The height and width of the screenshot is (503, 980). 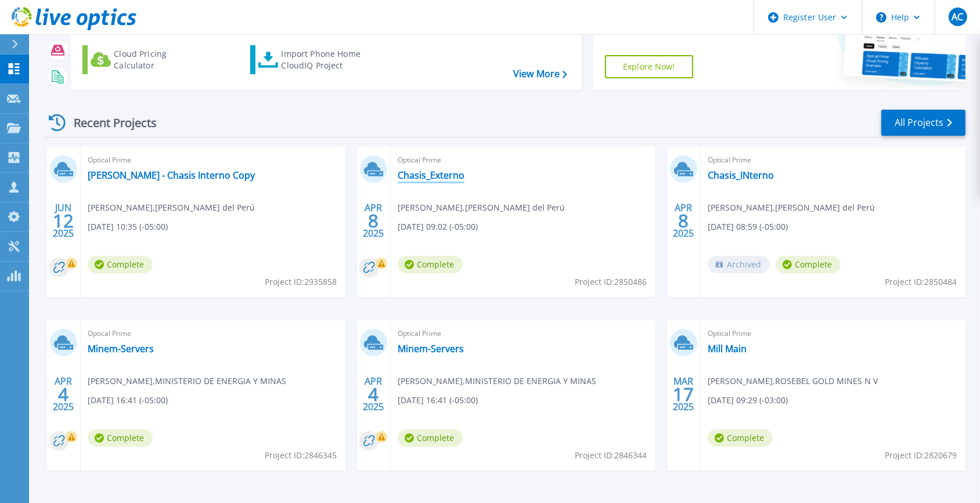 What do you see at coordinates (147, 60) in the screenshot?
I see `a: Cloud Pricing Calculator` at bounding box center [147, 60].